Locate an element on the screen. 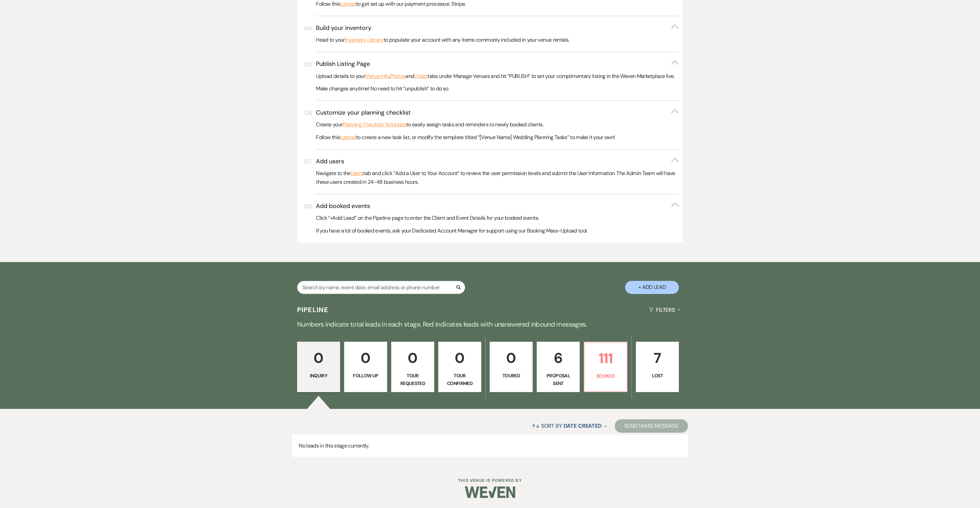 The width and height of the screenshot is (980, 508). button: Filters is located at coordinates (664, 310).